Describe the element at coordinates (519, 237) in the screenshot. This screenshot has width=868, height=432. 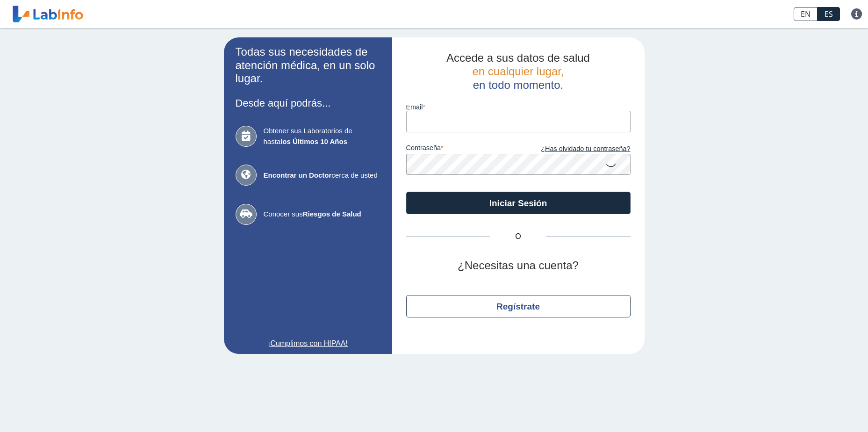
I see `span: O` at that location.